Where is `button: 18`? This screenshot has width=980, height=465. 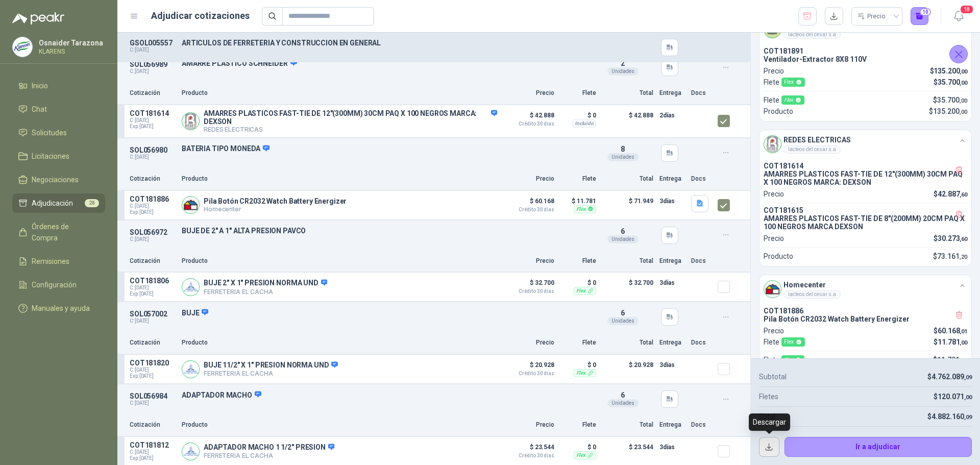
button: 18 is located at coordinates (958, 16).